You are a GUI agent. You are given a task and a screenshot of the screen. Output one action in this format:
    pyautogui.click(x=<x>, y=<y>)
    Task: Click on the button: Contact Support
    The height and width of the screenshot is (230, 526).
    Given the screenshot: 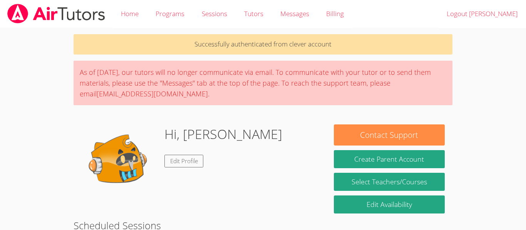 What is the action you would take?
    pyautogui.click(x=389, y=135)
    